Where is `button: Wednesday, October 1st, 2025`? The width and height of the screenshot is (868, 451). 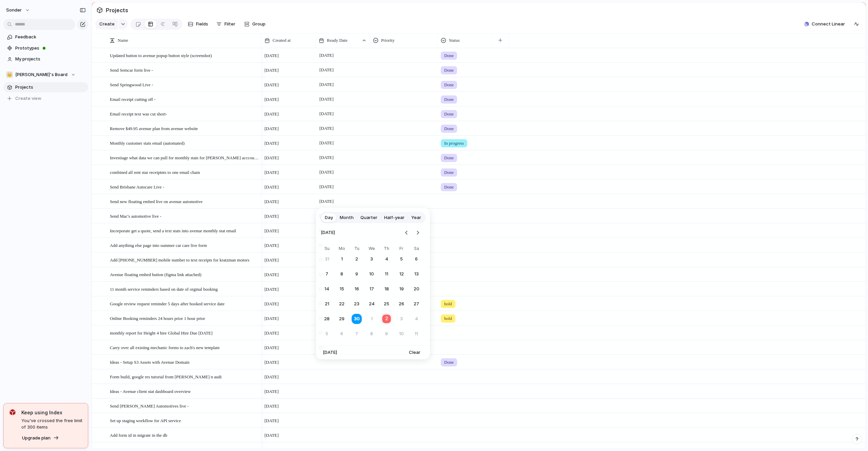 button: Wednesday, October 1st, 2025 is located at coordinates (372, 319).